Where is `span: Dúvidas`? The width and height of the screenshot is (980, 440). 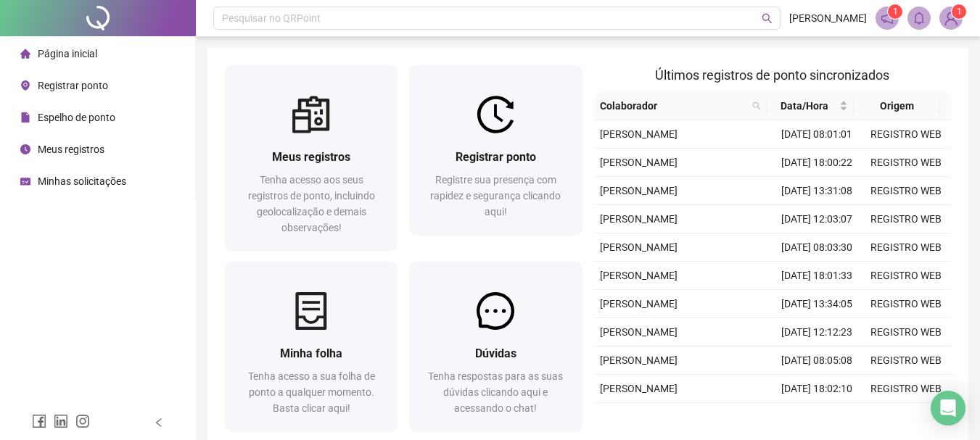 span: Dúvidas is located at coordinates (496, 354).